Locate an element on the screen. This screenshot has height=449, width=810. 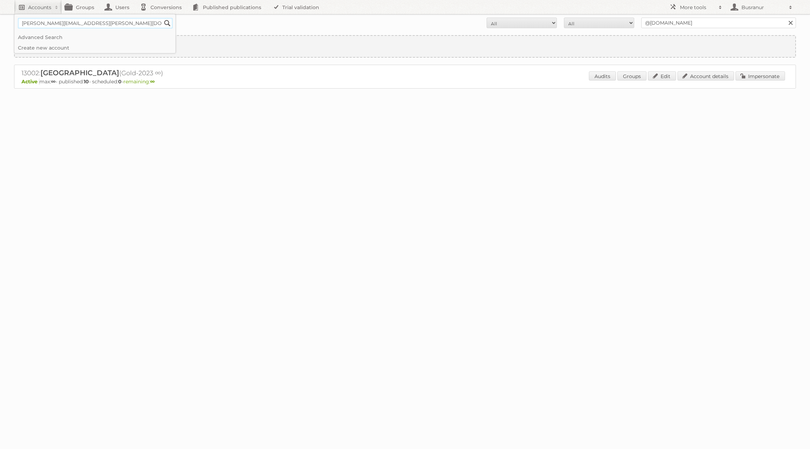
strong: 0 is located at coordinates (120, 82).